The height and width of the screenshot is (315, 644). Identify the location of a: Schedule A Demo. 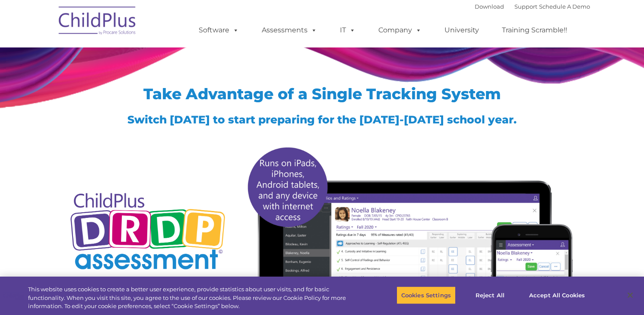
(564, 7).